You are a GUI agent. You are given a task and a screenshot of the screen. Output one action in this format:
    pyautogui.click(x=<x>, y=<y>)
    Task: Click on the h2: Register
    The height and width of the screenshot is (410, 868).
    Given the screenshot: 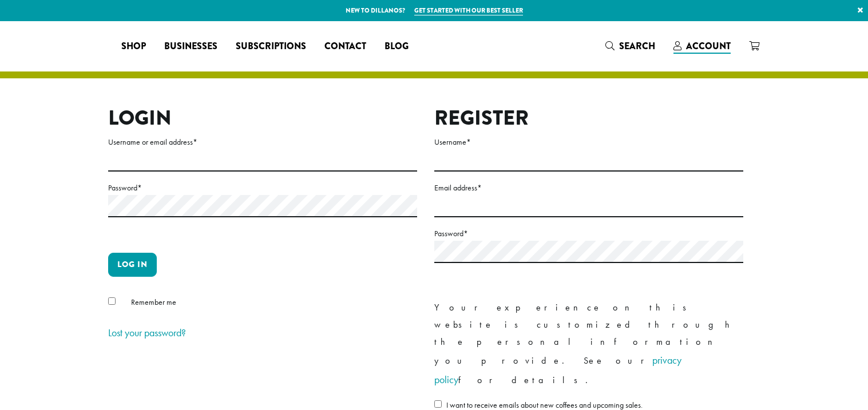 What is the action you would take?
    pyautogui.click(x=589, y=118)
    